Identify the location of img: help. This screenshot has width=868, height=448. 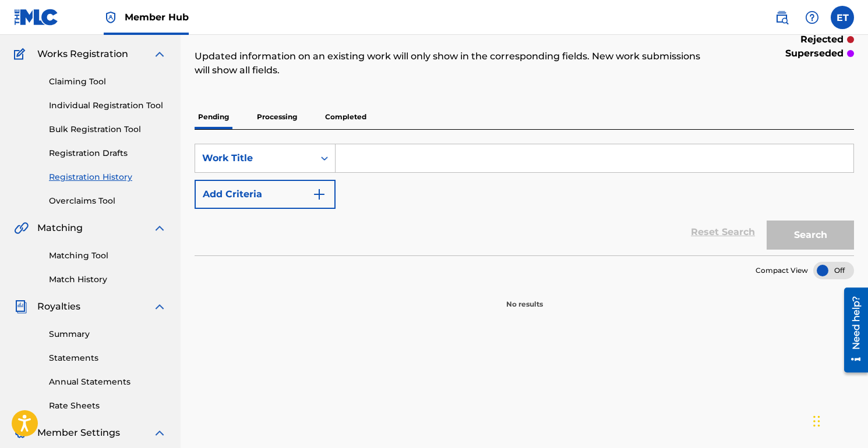
(812, 18).